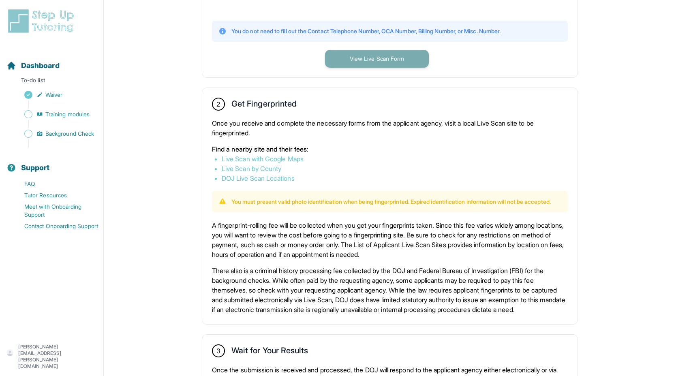  I want to click on a: Contact Onboarding Support, so click(55, 226).